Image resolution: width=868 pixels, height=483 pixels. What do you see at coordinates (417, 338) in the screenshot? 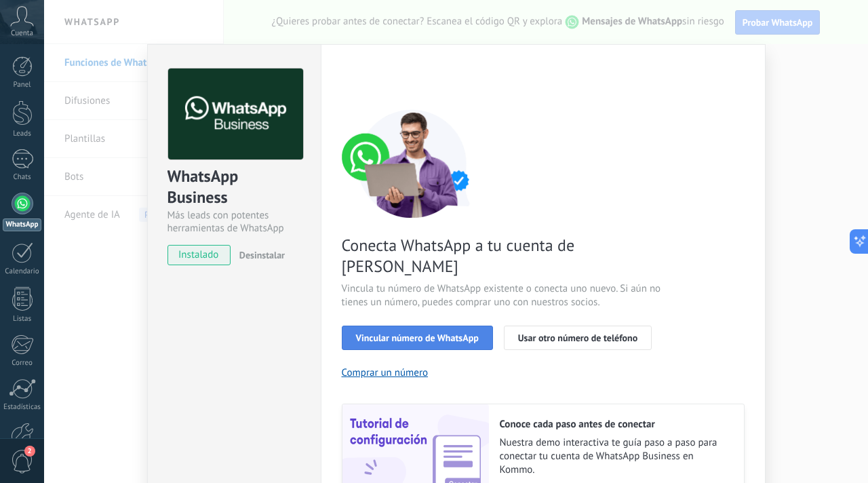
I see `span: Vincular número de WhatsApp` at bounding box center [417, 338].